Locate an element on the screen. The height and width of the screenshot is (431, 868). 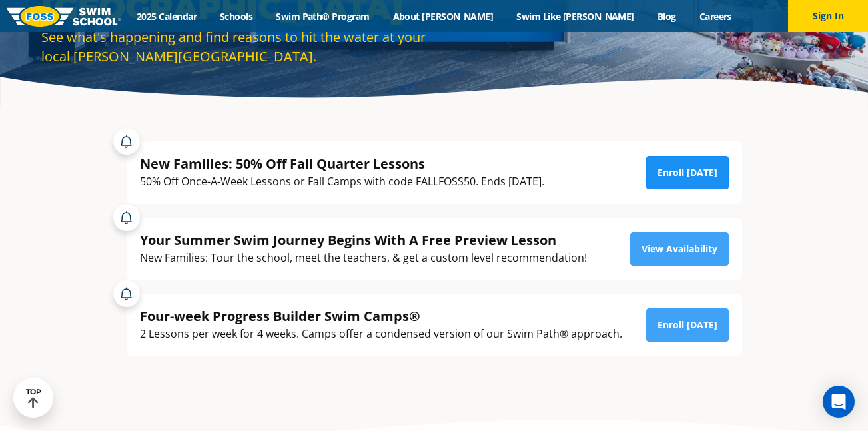
a: View Availability is located at coordinates (680, 249).